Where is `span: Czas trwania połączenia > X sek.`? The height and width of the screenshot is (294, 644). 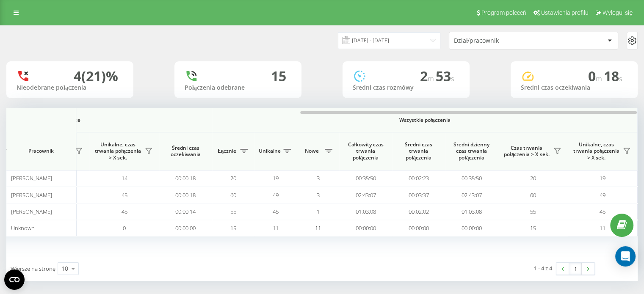
span: Czas trwania połączenia > X sek. is located at coordinates (526, 151).